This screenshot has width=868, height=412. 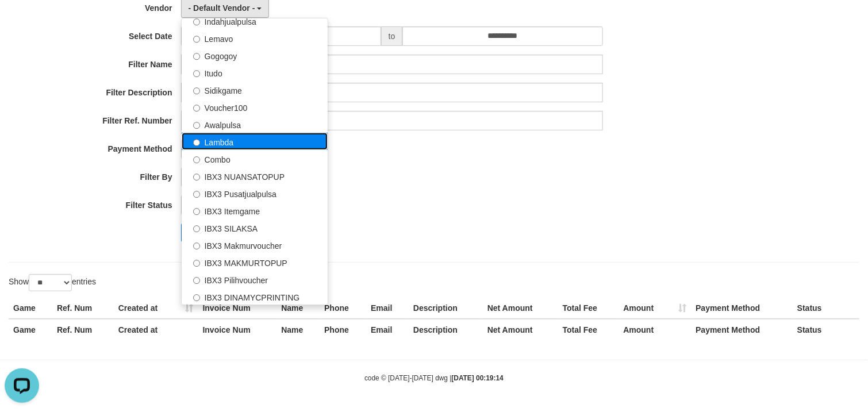 I want to click on label: IBX3 NUANSATOPUP, so click(x=255, y=176).